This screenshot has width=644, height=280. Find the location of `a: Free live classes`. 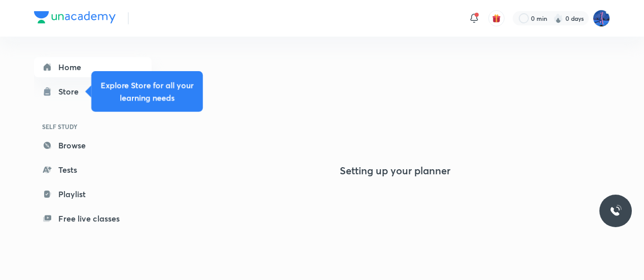

a: Free live classes is located at coordinates (93, 218).